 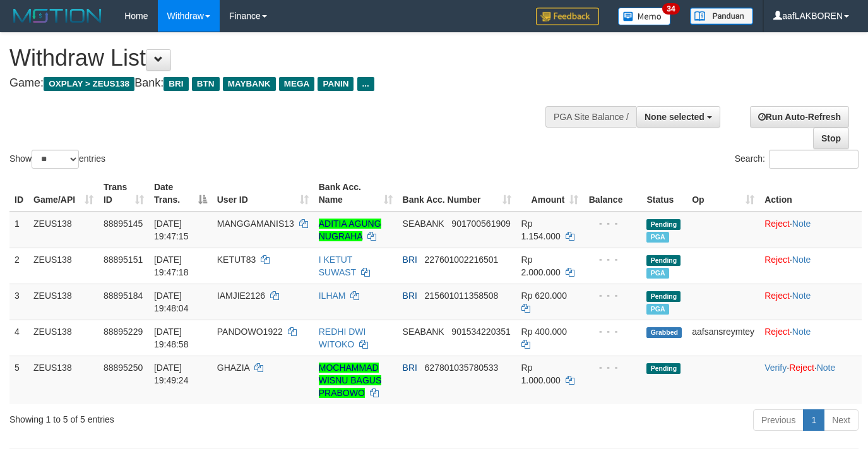 What do you see at coordinates (481, 224) in the screenshot?
I see `span: Copy 901700561909 to clipboard` at bounding box center [481, 224].